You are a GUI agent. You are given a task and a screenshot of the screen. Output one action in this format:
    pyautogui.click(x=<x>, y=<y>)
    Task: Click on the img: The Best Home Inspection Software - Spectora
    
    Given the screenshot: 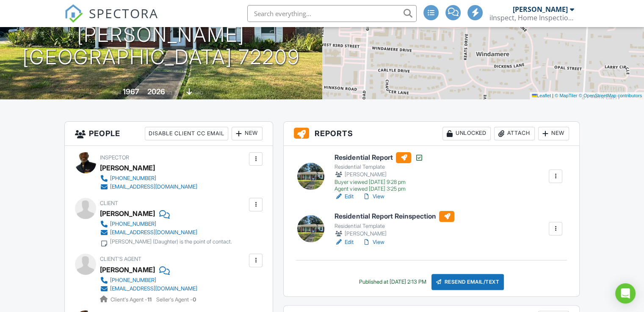 What is the action you would take?
    pyautogui.click(x=74, y=14)
    